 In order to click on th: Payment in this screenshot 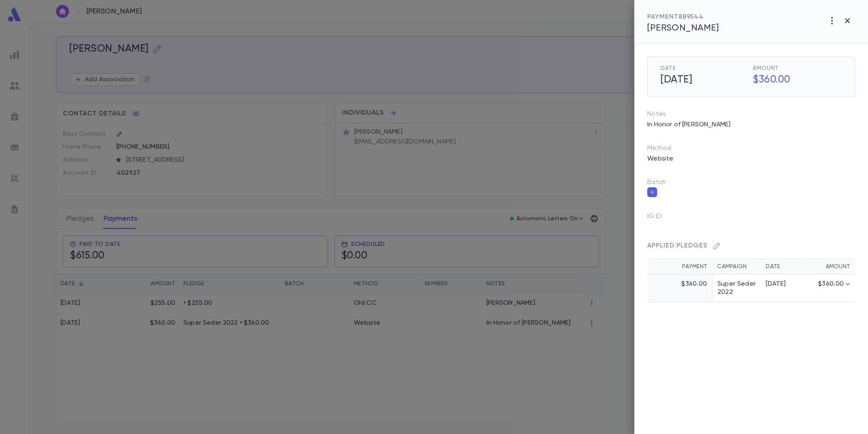, I will do `click(679, 266)`.